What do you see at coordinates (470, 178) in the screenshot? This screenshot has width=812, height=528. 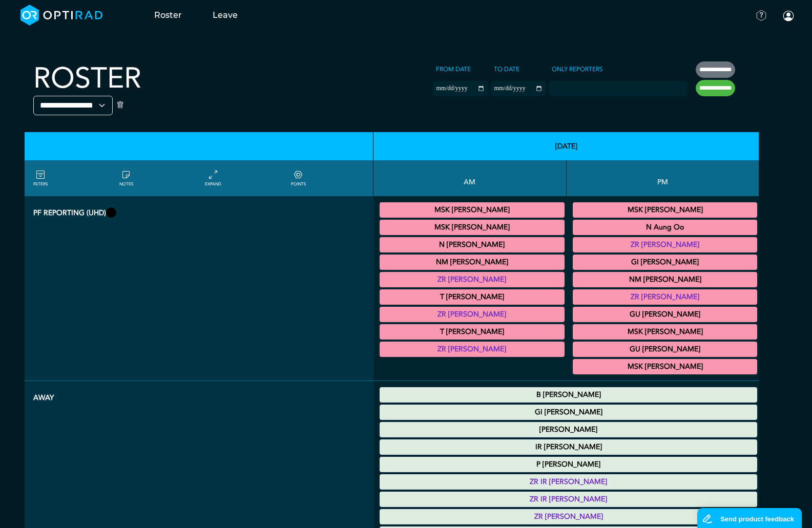 I see `th: AM` at bounding box center [470, 178].